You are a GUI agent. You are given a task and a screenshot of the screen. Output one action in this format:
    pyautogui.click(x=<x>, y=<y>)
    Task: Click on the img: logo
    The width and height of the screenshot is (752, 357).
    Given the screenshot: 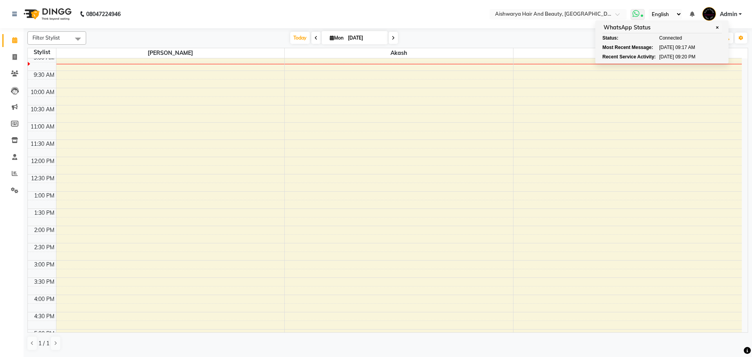 What is the action you would take?
    pyautogui.click(x=47, y=14)
    